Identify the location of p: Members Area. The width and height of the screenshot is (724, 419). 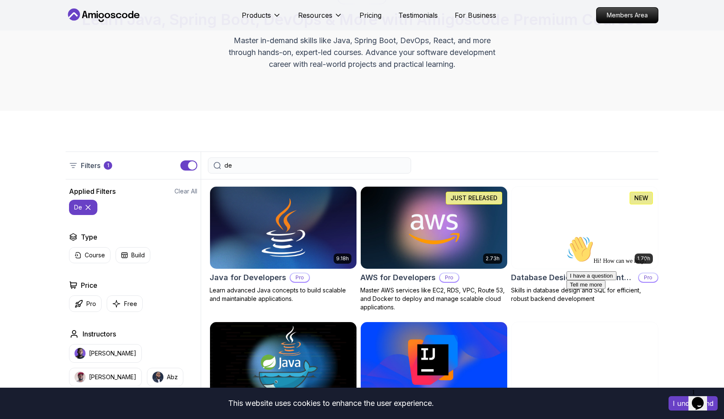
(627, 15).